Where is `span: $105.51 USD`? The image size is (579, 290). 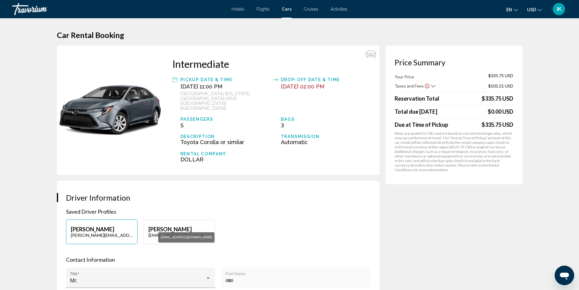
span: $105.51 USD is located at coordinates (501, 86).